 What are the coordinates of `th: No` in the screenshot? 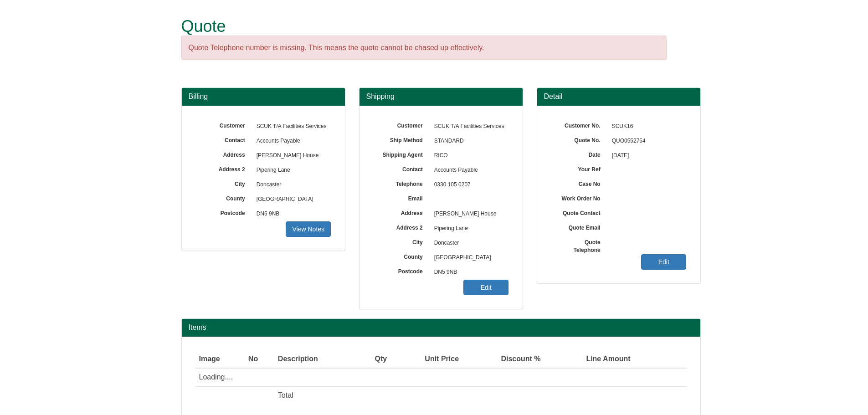 It's located at (259, 360).